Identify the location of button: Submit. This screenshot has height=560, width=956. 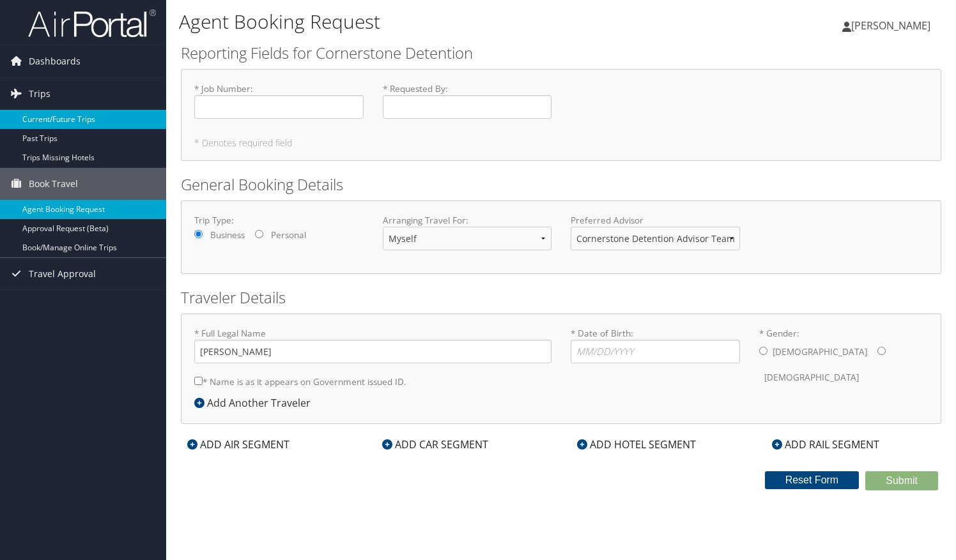
(901, 481).